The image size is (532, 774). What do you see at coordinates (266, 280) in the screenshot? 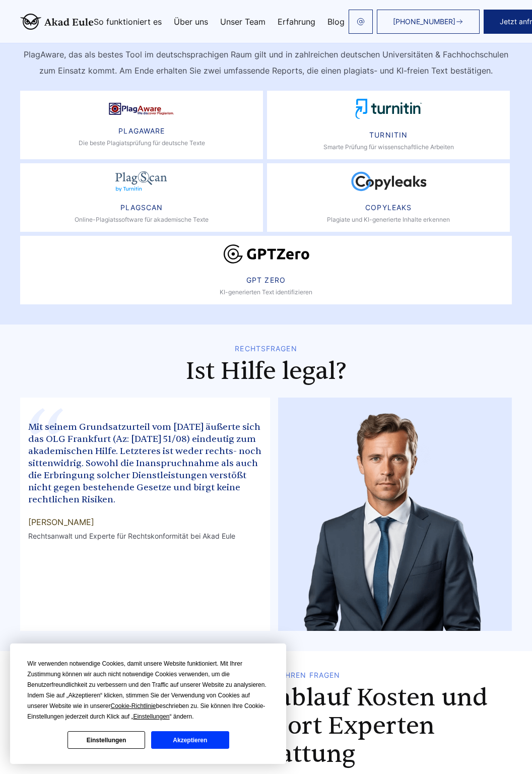
I see `div: GPT Zero` at bounding box center [266, 280].